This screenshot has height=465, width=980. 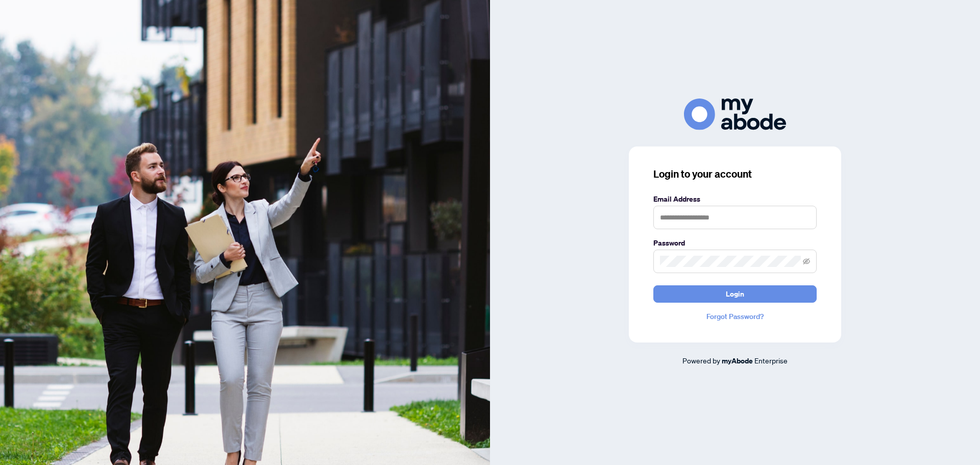 What do you see at coordinates (806, 261) in the screenshot?
I see `span: eye-invisible` at bounding box center [806, 261].